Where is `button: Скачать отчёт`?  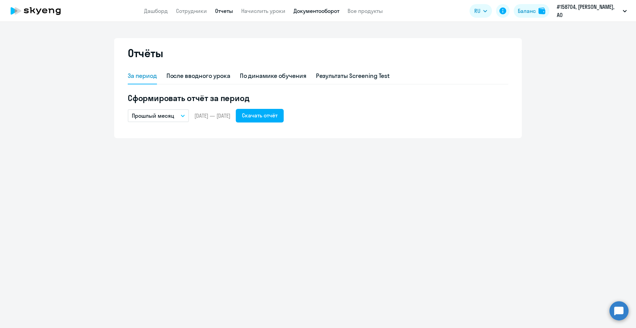 button: Скачать отчёт is located at coordinates (260, 116).